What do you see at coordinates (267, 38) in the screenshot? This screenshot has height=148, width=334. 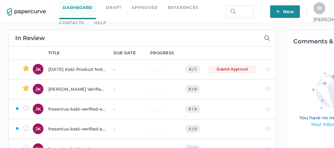 I see `img: search-icon-expand.c6106642.svg` at bounding box center [267, 38].